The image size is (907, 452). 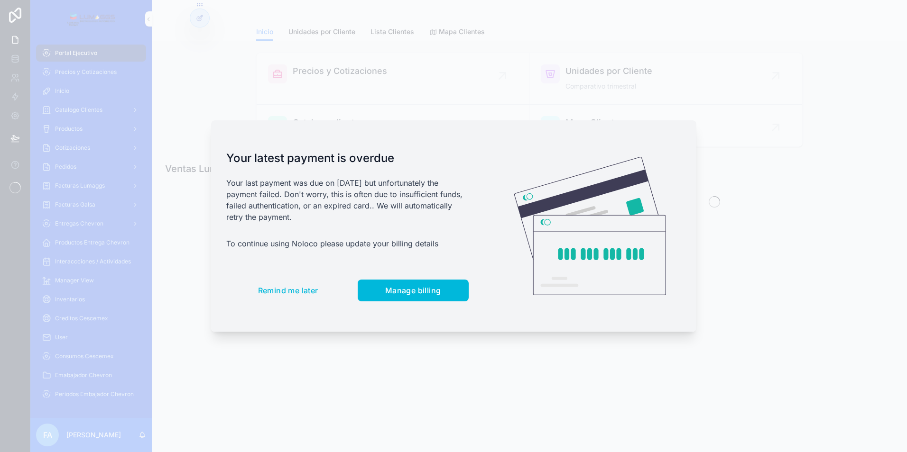 What do you see at coordinates (413, 291) in the screenshot?
I see `button: Manage billing` at bounding box center [413, 291].